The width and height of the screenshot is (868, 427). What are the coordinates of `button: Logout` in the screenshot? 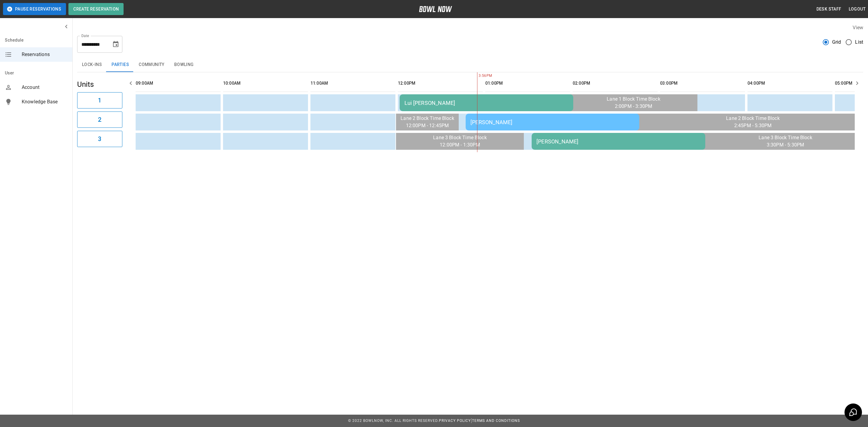 It's located at (857, 9).